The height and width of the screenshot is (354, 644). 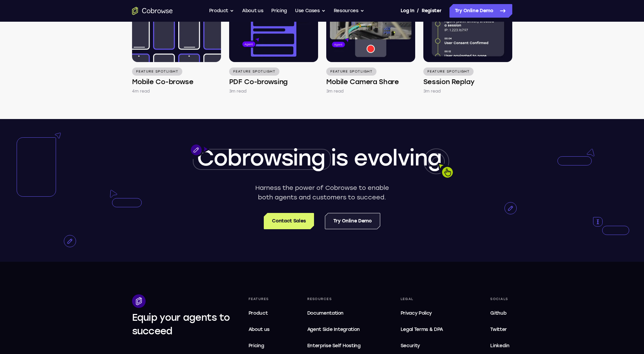 I want to click on div: Socials, so click(x=500, y=300).